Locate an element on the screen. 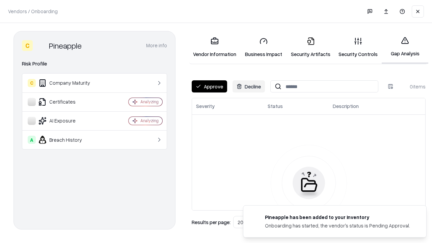 The width and height of the screenshot is (432, 243). div: Status is located at coordinates (275, 106).